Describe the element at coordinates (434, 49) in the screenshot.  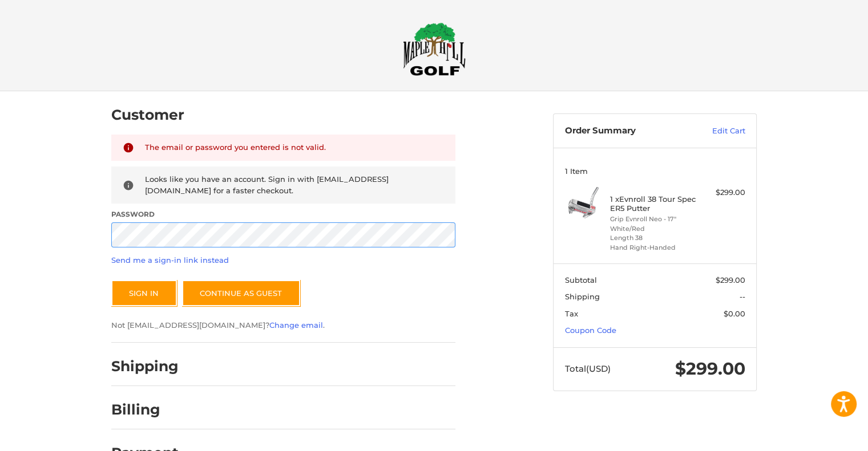
I see `img: Maple Hill Golf` at that location.